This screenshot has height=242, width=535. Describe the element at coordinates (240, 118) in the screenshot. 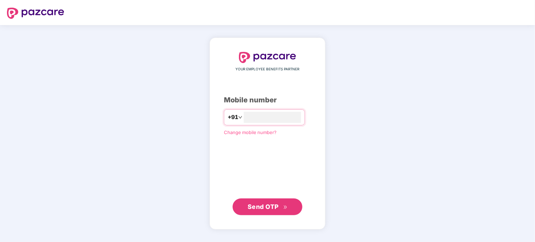

I see `span: down` at that location.